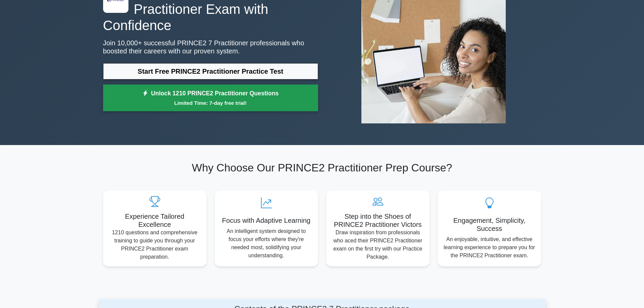 This screenshot has width=644, height=308. I want to click on h5: Focus with Adaptive Learning, so click(266, 220).